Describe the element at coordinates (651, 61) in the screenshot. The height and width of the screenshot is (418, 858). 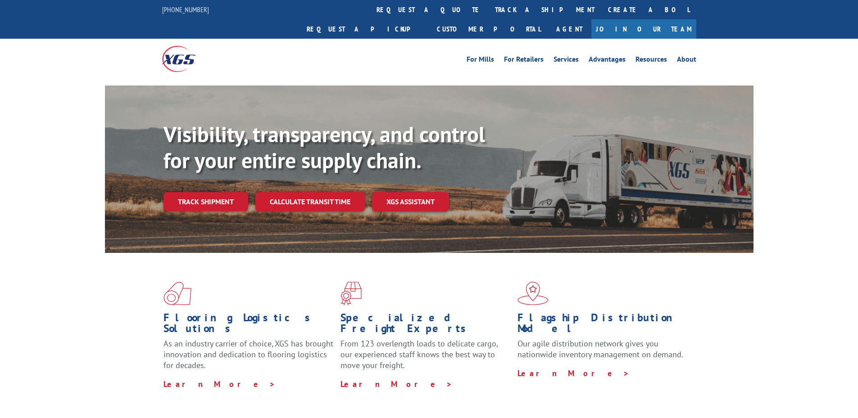
I see `a: Resources` at that location.